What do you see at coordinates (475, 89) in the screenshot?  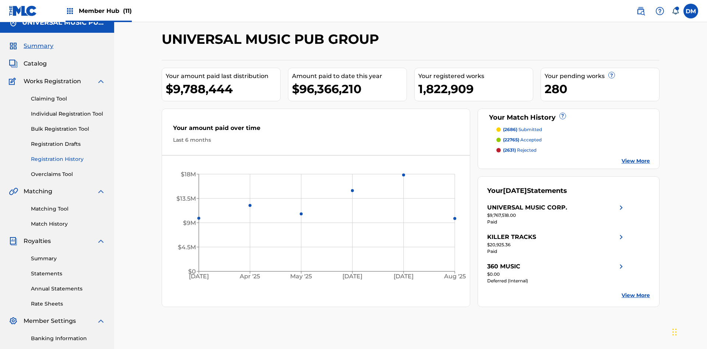 I see `div: 1,822,909` at bounding box center [475, 89].